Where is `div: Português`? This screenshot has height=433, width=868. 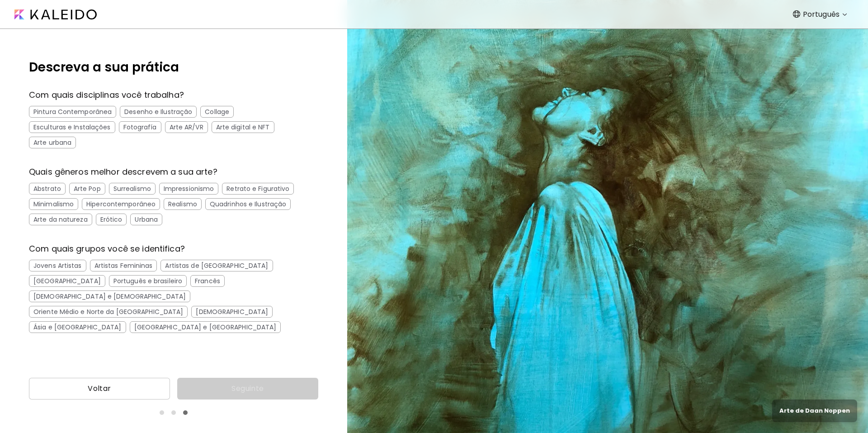 div: Português is located at coordinates (822, 14).